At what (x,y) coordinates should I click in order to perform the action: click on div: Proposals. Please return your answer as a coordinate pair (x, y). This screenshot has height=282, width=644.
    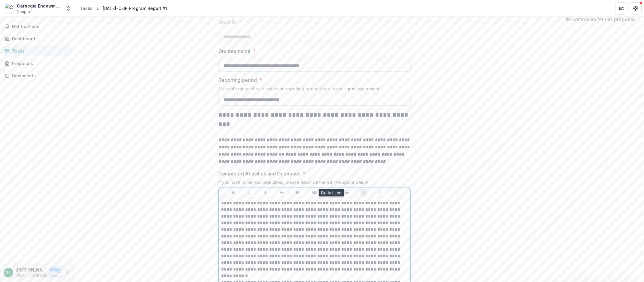
    Looking at the image, I should click on (39, 63).